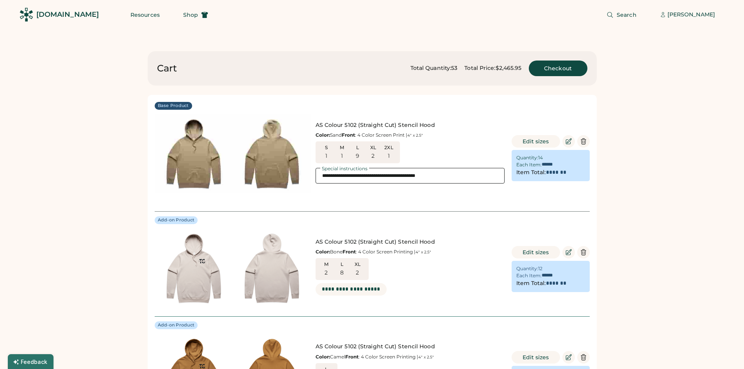 The image size is (744, 369). What do you see at coordinates (173, 106) in the screenshot?
I see `div: Base Product` at bounding box center [173, 106].